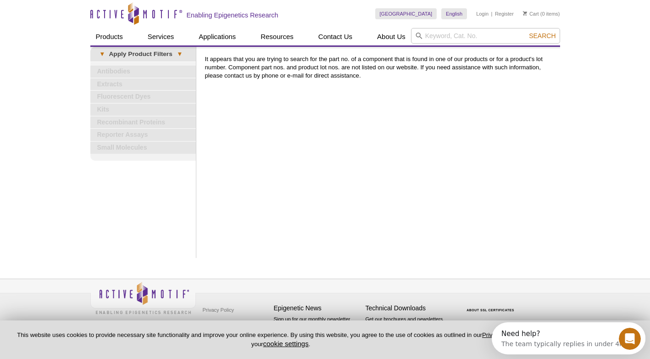 This screenshot has width=650, height=359. What do you see at coordinates (542, 36) in the screenshot?
I see `button: Search` at bounding box center [542, 36].